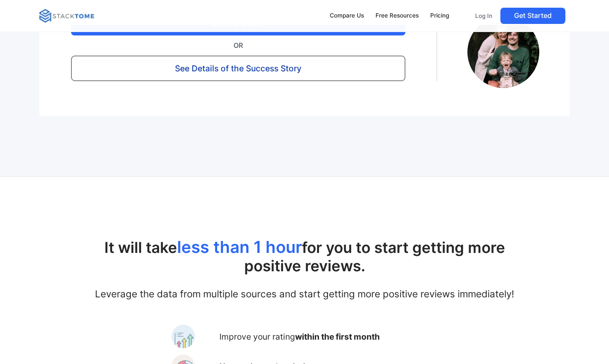 This screenshot has height=364, width=609. I want to click on span: less than 1 hour, so click(240, 247).